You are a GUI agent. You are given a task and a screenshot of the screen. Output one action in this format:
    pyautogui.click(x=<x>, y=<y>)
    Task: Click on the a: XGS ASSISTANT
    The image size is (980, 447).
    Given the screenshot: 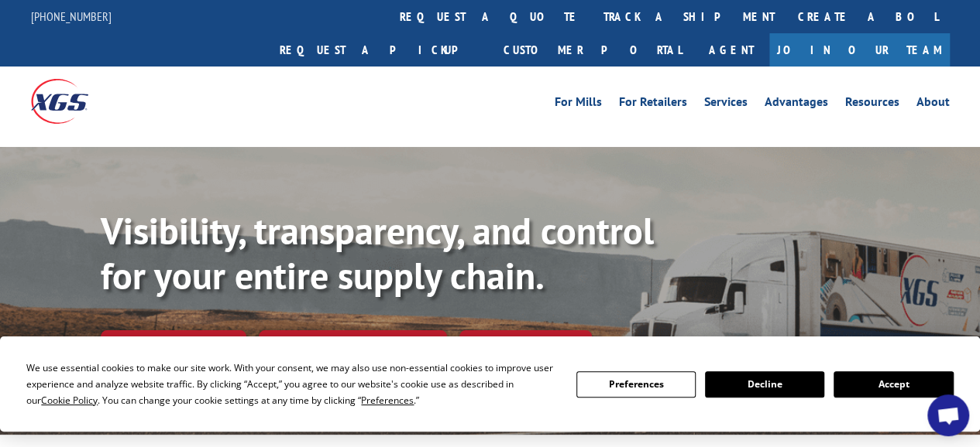 What is the action you would take?
    pyautogui.click(x=525, y=346)
    